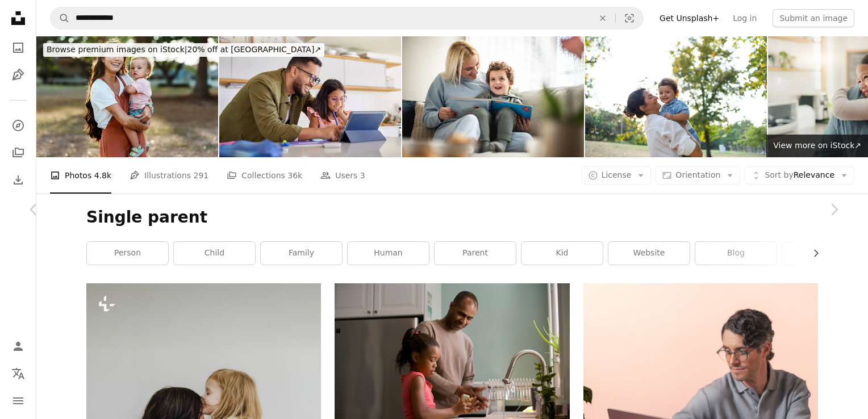 The height and width of the screenshot is (419, 868). What do you see at coordinates (451, 361) in the screenshot?
I see `a: man in long sleeve shirt standing beside girl in pink tank top washing hands` at bounding box center [451, 361].